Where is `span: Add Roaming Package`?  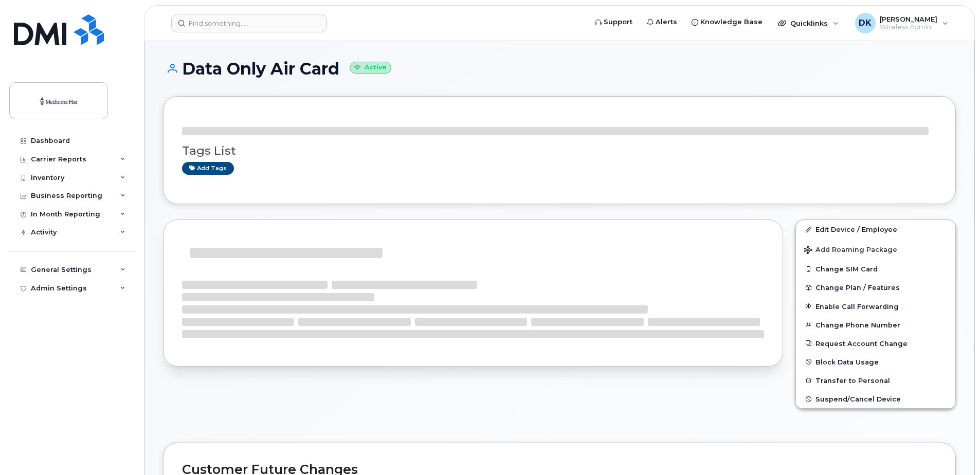
span: Add Roaming Package is located at coordinates (850, 250).